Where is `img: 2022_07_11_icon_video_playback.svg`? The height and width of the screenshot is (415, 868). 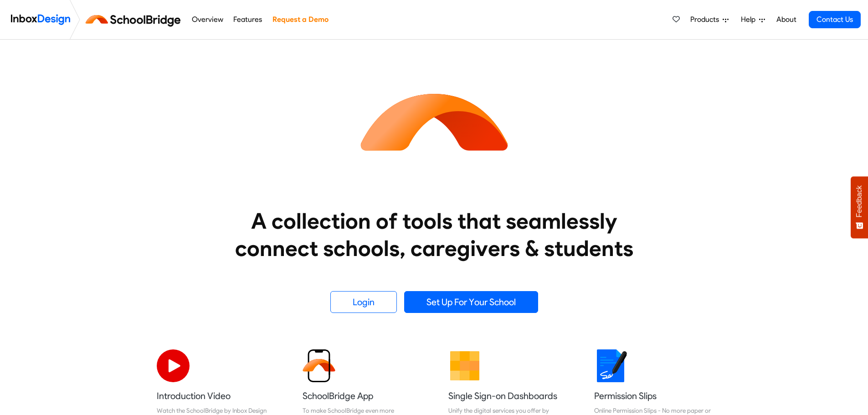
img: 2022_07_11_icon_video_playback.svg is located at coordinates (173, 366).